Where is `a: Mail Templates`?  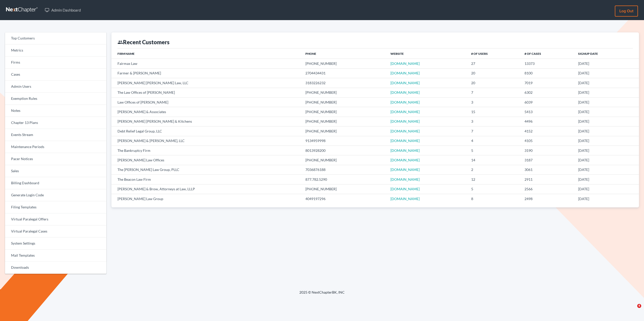 a: Mail Templates is located at coordinates (55, 255).